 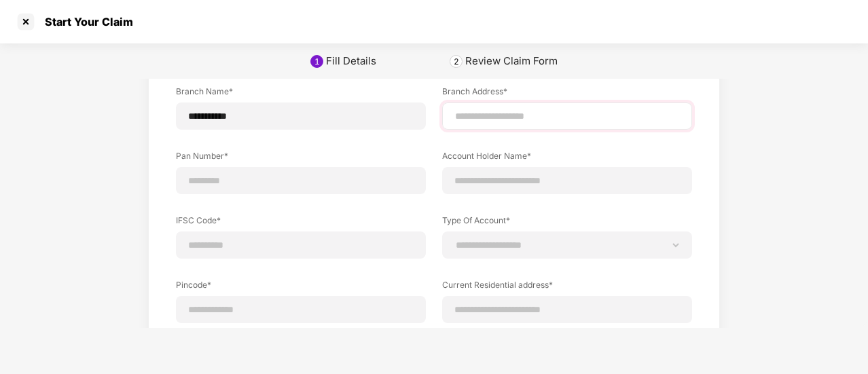 I want to click on div: Start Your Claim, so click(x=85, y=22).